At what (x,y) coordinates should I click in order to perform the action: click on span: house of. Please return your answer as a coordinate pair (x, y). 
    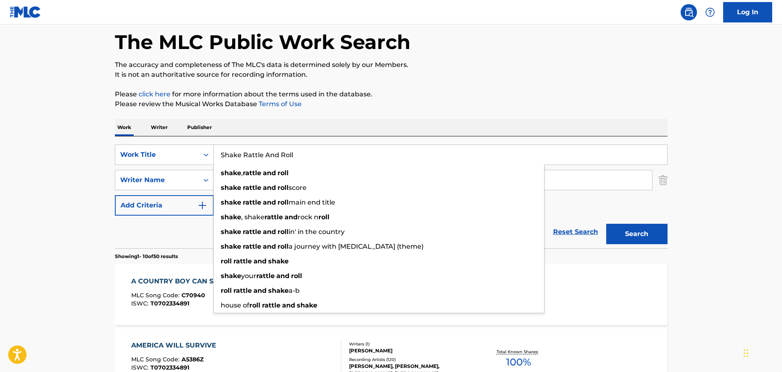
    Looking at the image, I should click on (235, 305).